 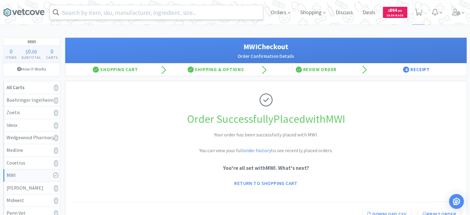 What do you see at coordinates (406, 70) in the screenshot?
I see `span: 4` at bounding box center [406, 70].